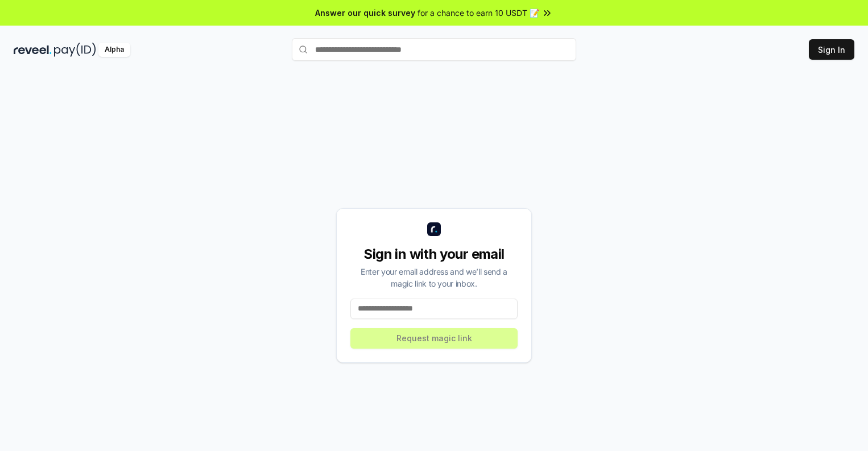 This screenshot has width=868, height=451. Describe the element at coordinates (832, 49) in the screenshot. I see `button: Sign In` at that location.